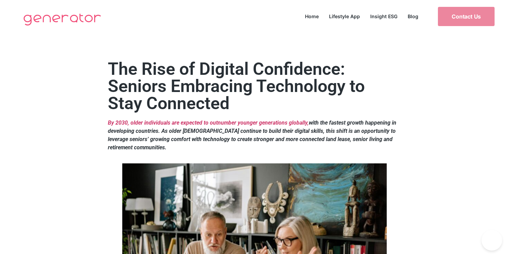 This screenshot has height=254, width=509. Describe the element at coordinates (384, 16) in the screenshot. I see `a: Insight ESG` at that location.